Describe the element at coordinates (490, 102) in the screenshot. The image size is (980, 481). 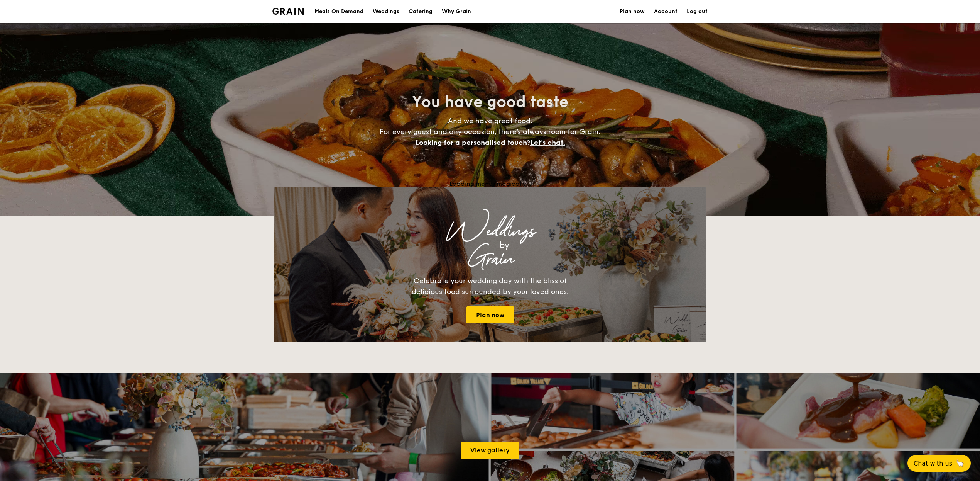
I see `span: You have good taste` at that location.